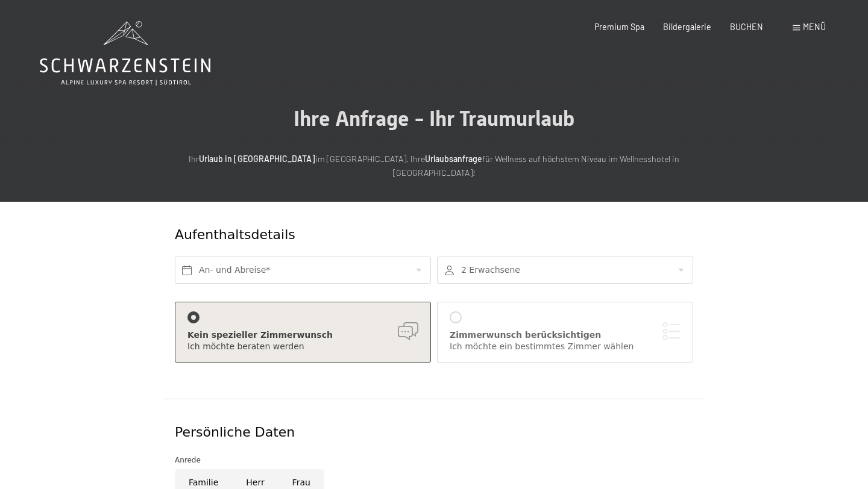 This screenshot has width=868, height=489. Describe the element at coordinates (565, 347) in the screenshot. I see `div: Ich möchte ein bestimmtes Zimmer wählen` at that location.